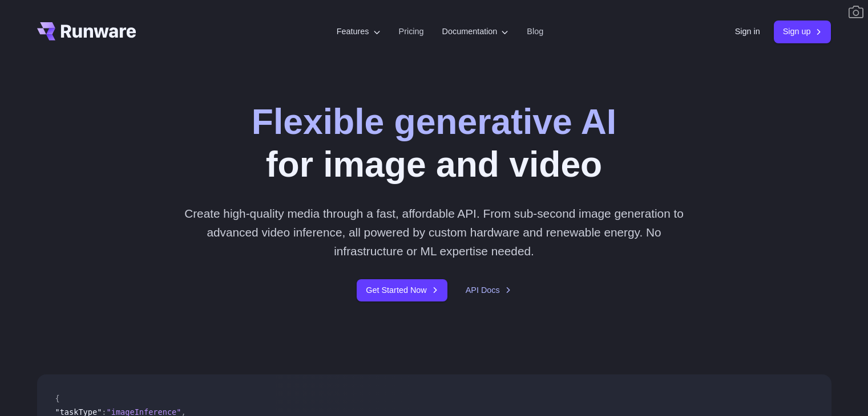  I want to click on a: Go to /, so click(87, 32).